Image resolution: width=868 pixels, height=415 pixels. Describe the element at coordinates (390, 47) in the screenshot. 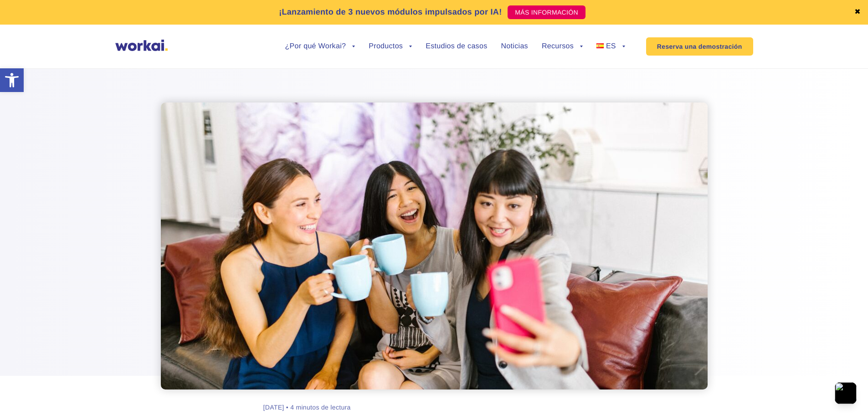

I see `a: Productos` at that location.